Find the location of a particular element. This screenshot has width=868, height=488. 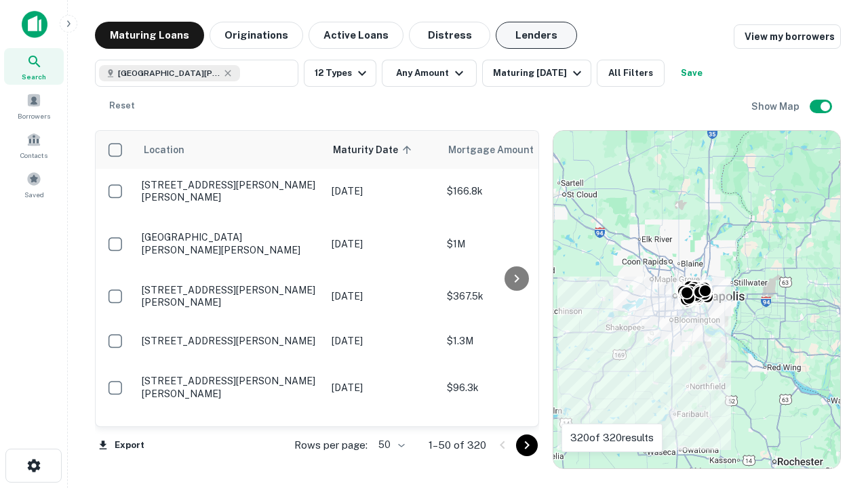

h6: Show Map is located at coordinates (776, 106).